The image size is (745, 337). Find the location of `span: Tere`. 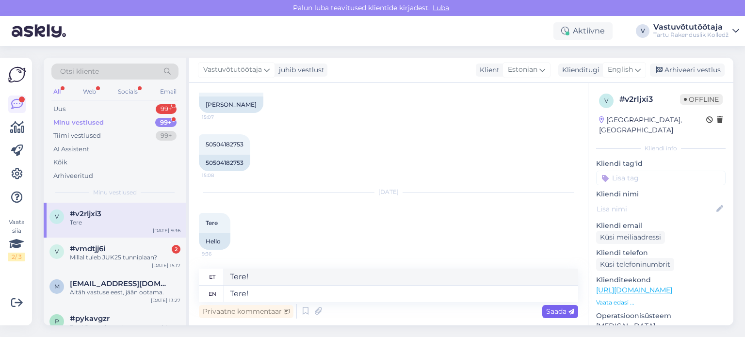

span: Tere is located at coordinates (212, 223).